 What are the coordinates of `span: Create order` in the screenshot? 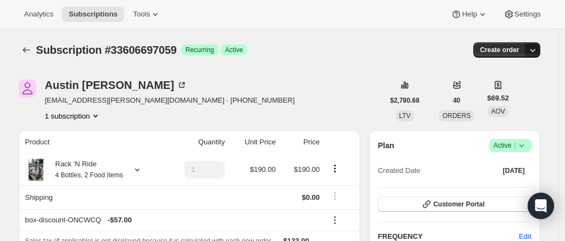 It's located at (499, 50).